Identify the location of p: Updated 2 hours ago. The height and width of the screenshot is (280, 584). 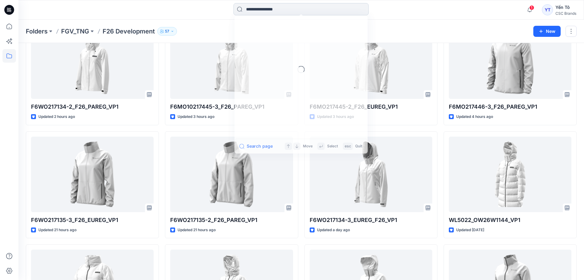
(57, 117).